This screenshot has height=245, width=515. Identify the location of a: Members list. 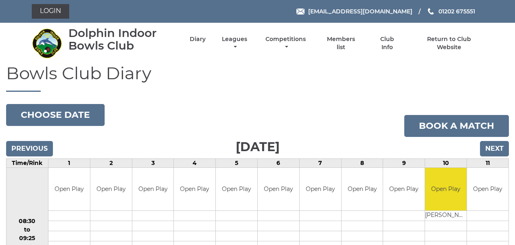
(341, 43).